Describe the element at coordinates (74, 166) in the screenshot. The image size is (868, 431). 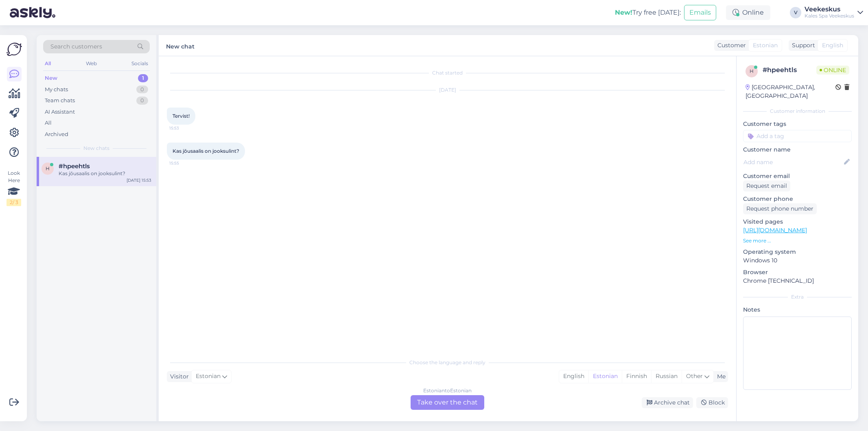
I see `span: #hpeehtls` at that location.